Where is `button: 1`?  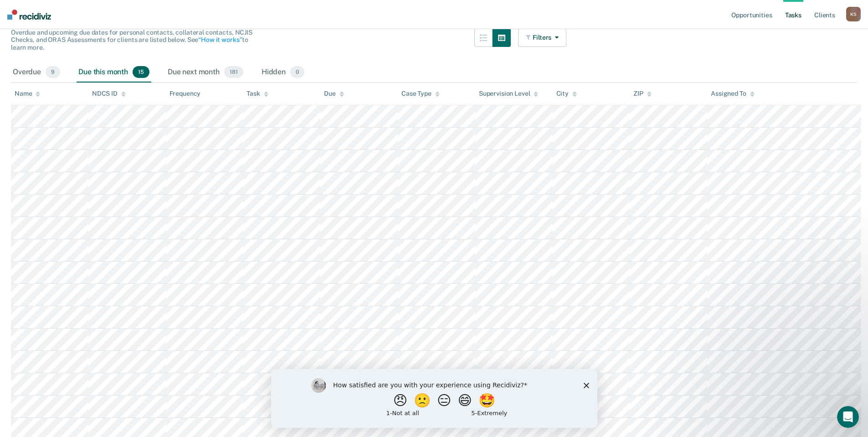 button: 1 is located at coordinates (129, 32).